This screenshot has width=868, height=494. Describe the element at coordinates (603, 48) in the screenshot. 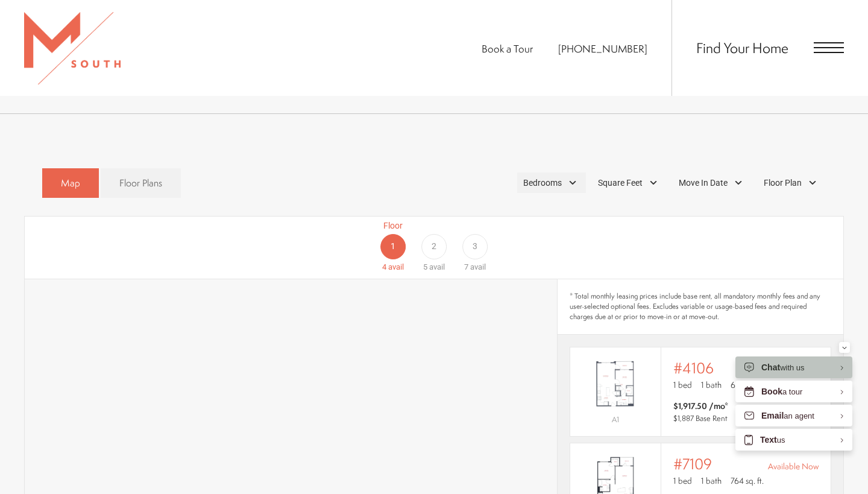

I see `a: Call Us at 813-570-8014` at that location.